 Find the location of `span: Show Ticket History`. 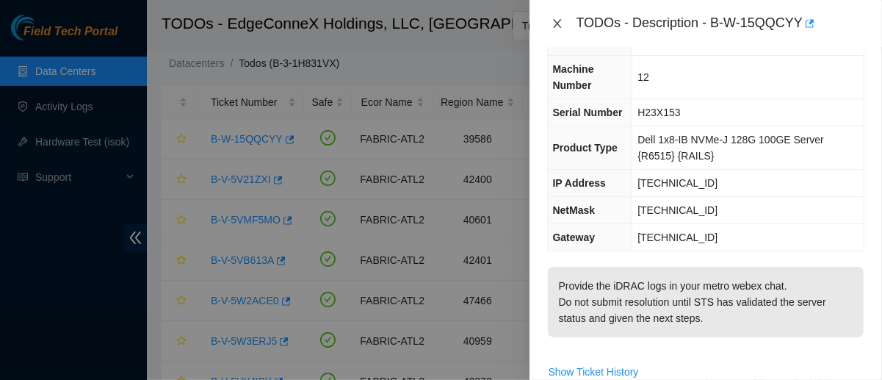

span: Show Ticket History is located at coordinates (593, 371).